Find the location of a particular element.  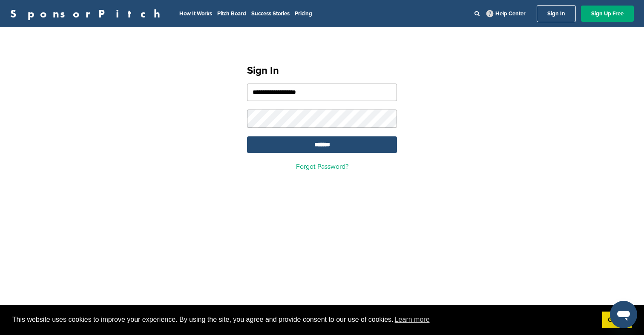

a: Pitch Board is located at coordinates (232, 14).